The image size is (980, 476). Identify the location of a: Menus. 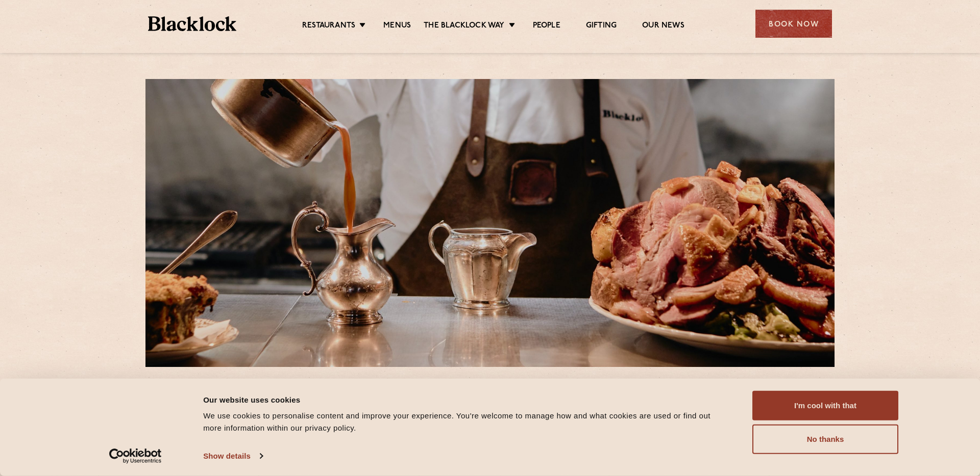
(397, 26).